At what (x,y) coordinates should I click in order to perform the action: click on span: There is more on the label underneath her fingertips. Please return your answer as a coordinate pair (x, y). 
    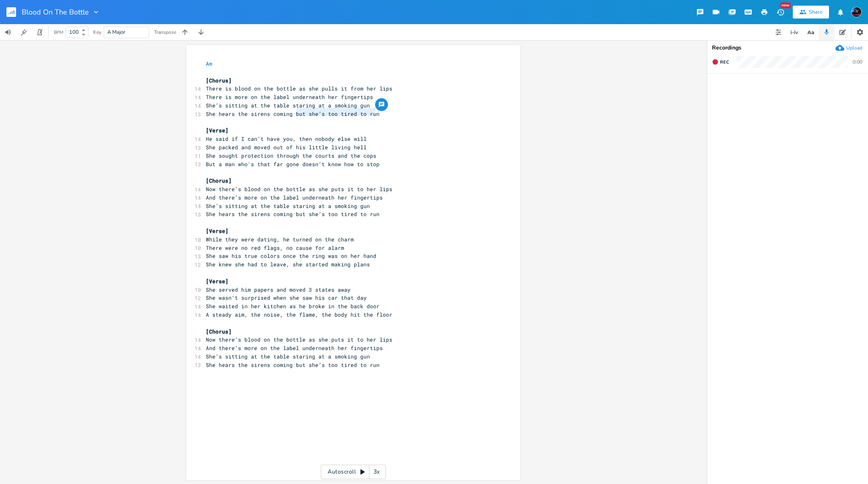
    Looking at the image, I should click on (289, 97).